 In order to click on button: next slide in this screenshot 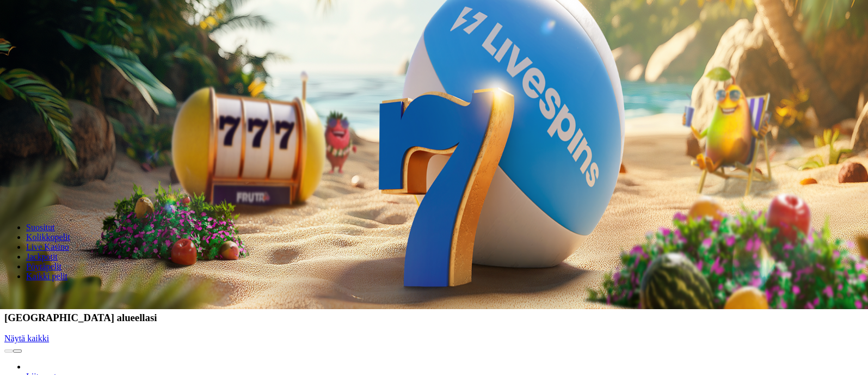, I will do `click(17, 351)`.